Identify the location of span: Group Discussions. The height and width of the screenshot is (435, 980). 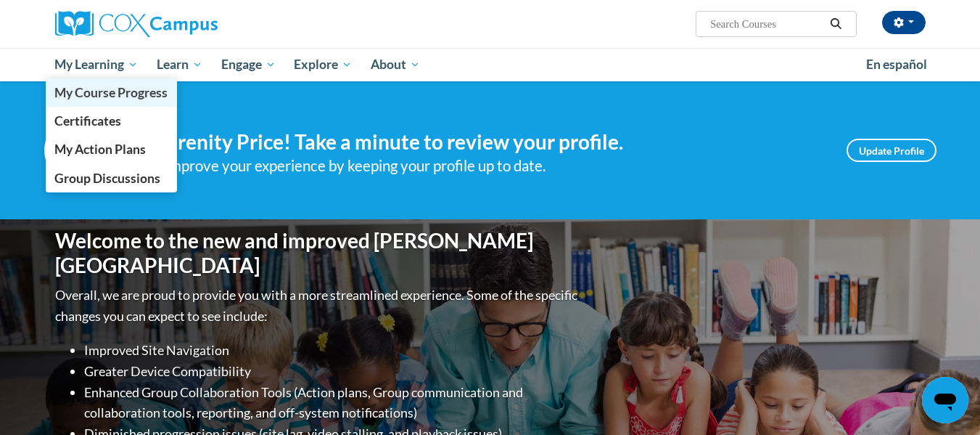
(108, 178).